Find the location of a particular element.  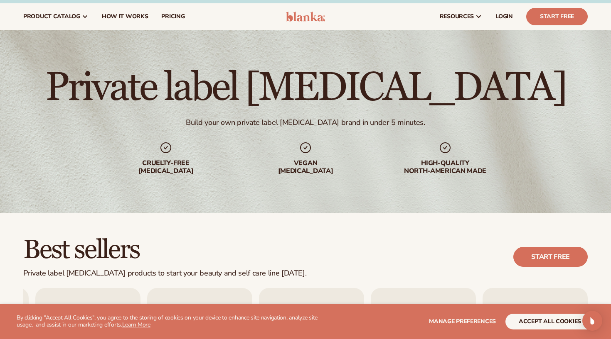

button: accept all cookies is located at coordinates (550, 322).